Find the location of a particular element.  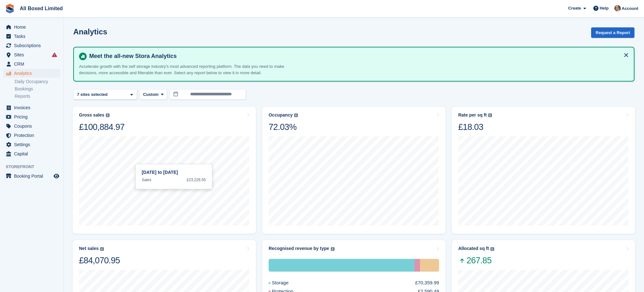

p: Accelerate growth with the self storage industry's most advanced reporting platform. The data you... is located at coordinates (190, 70).